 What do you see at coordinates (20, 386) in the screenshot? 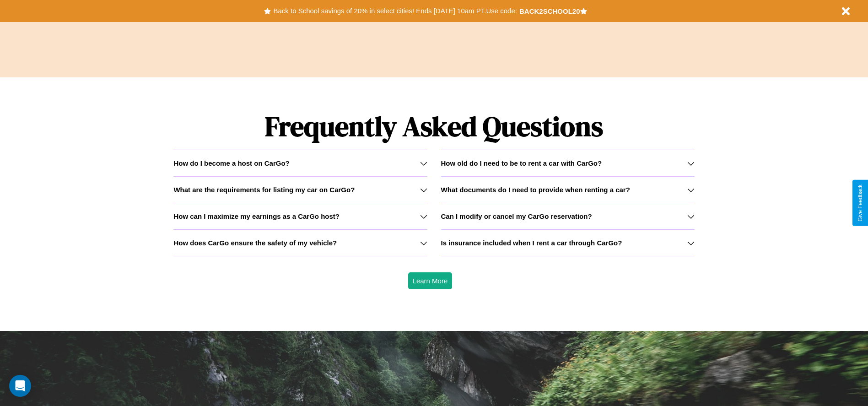
I see `div: Open Intercom Messenger` at bounding box center [20, 386].